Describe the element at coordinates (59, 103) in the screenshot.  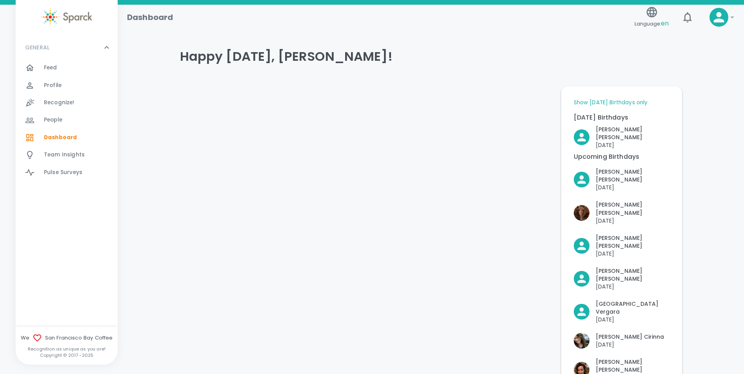
I see `span: Recognize!` at that location.